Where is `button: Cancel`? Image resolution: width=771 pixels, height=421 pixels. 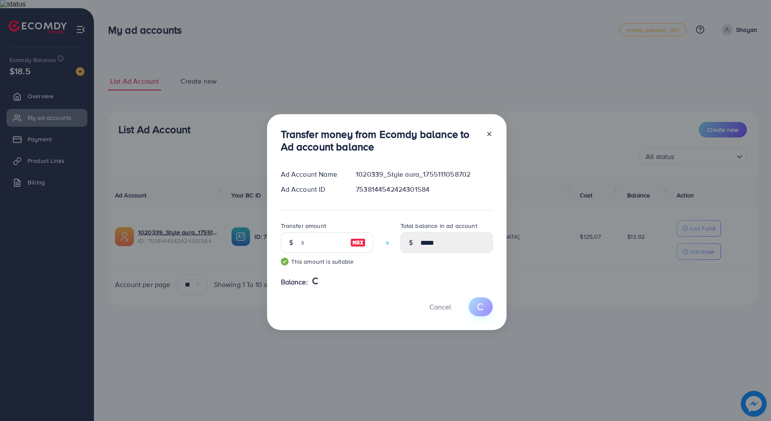 button: Cancel is located at coordinates (440, 306).